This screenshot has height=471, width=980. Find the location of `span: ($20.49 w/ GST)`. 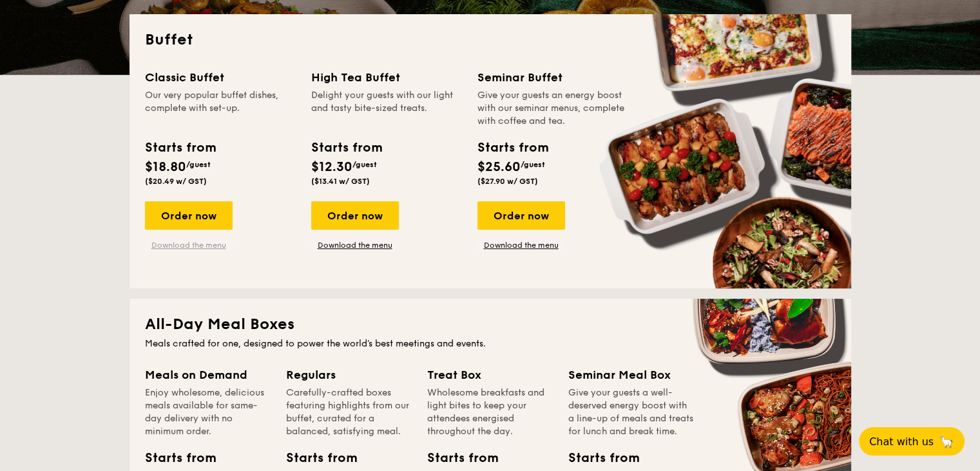

span: ($20.49 w/ GST) is located at coordinates (176, 181).